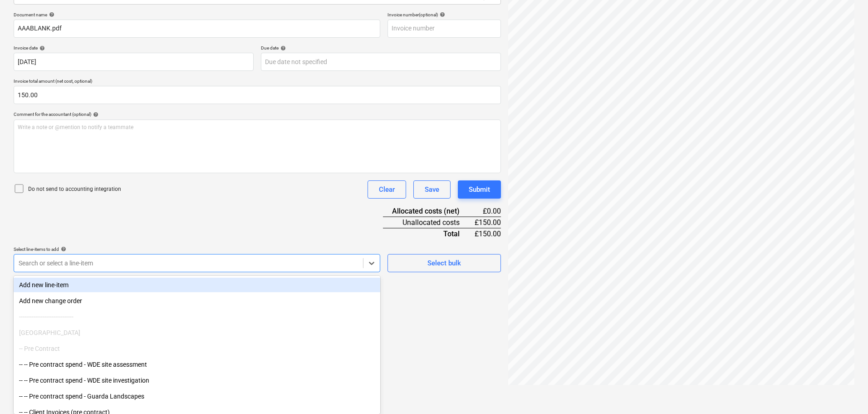 Image resolution: width=868 pixels, height=414 pixels. I want to click on button: Submit, so click(479, 189).